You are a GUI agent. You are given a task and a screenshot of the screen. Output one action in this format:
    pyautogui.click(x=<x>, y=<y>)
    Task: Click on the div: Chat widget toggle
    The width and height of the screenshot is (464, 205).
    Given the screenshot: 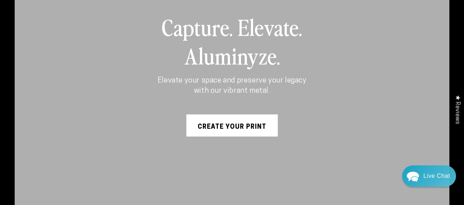 What is the action you would take?
    pyautogui.click(x=429, y=176)
    